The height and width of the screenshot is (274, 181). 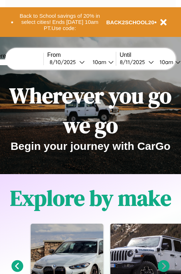 I want to click on button: 10am, so click(x=101, y=62).